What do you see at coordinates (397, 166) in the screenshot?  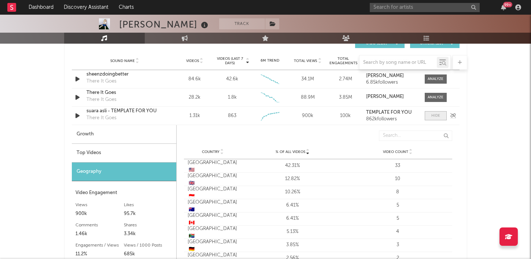 I see `div: 33` at bounding box center [397, 166].